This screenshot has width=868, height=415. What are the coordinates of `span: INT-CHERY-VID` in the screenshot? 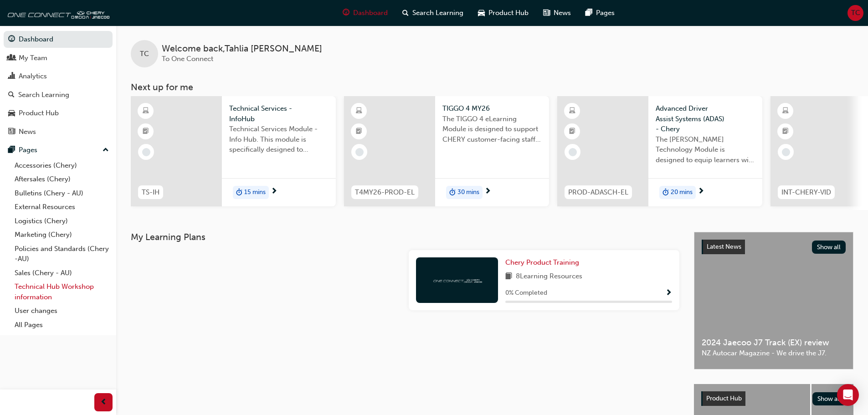 It's located at (806, 192).